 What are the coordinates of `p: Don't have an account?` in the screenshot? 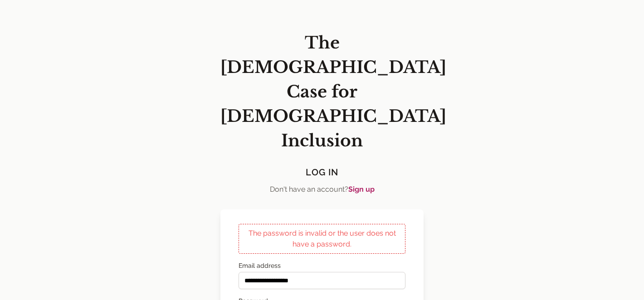 It's located at (322, 190).